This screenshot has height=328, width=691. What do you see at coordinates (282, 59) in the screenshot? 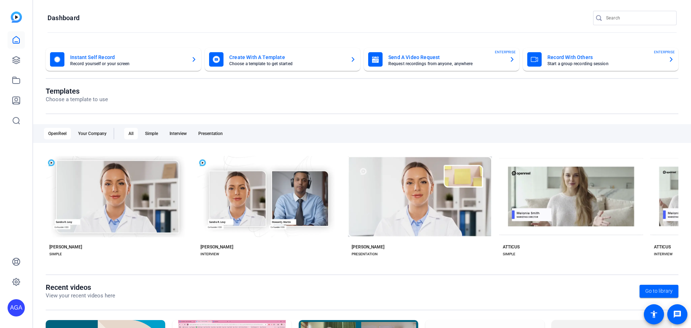
I see `button: Create With A TemplateChoose a template to get started` at bounding box center [282, 59].